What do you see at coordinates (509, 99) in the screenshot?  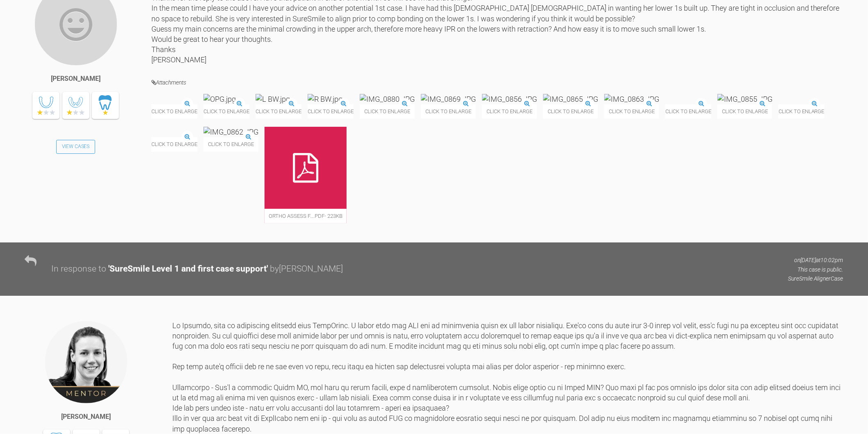 I see `img: IMG_0856.JPG` at bounding box center [509, 99].